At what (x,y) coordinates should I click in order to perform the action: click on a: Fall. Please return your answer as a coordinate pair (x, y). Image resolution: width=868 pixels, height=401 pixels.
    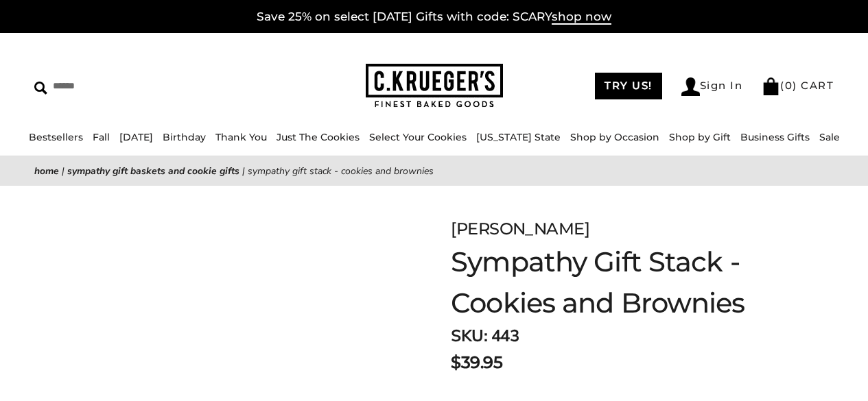
    Looking at the image, I should click on (101, 137).